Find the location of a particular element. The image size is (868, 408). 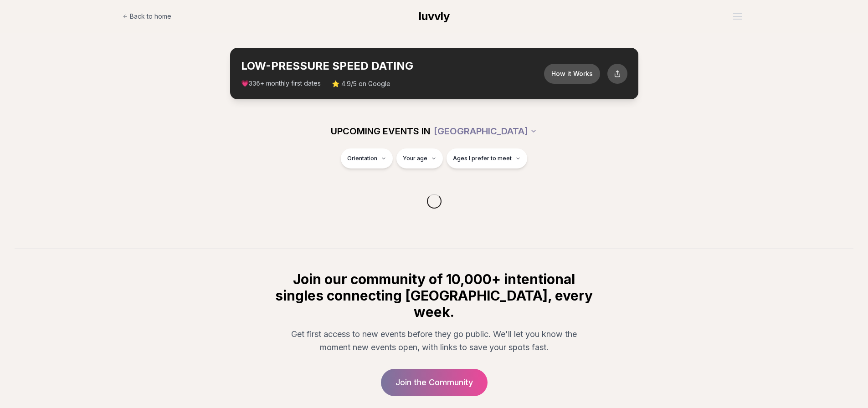

span: UPCOMING EVENTS IN is located at coordinates (380, 131).